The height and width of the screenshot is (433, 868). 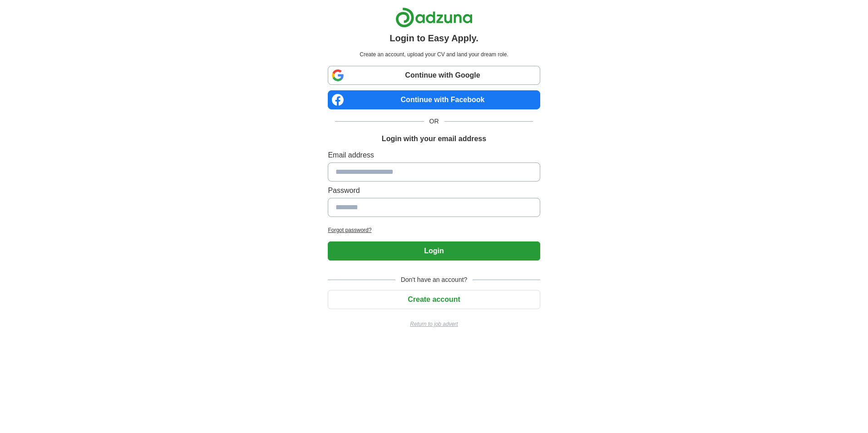 I want to click on a: Return to job advert, so click(x=434, y=324).